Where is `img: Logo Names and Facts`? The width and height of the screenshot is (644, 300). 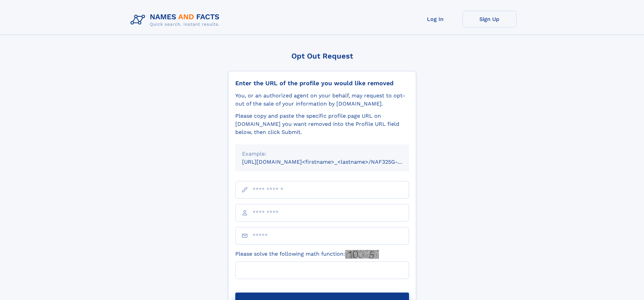
img: Logo Names and Facts is located at coordinates (176, 20).